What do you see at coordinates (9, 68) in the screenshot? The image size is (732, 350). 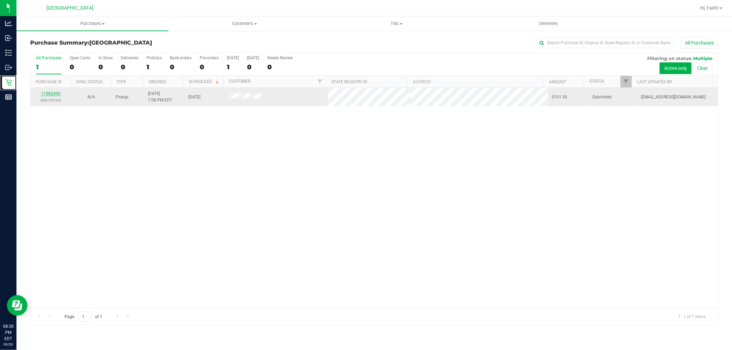 I see `inline-svg: Outbound` at bounding box center [9, 68].